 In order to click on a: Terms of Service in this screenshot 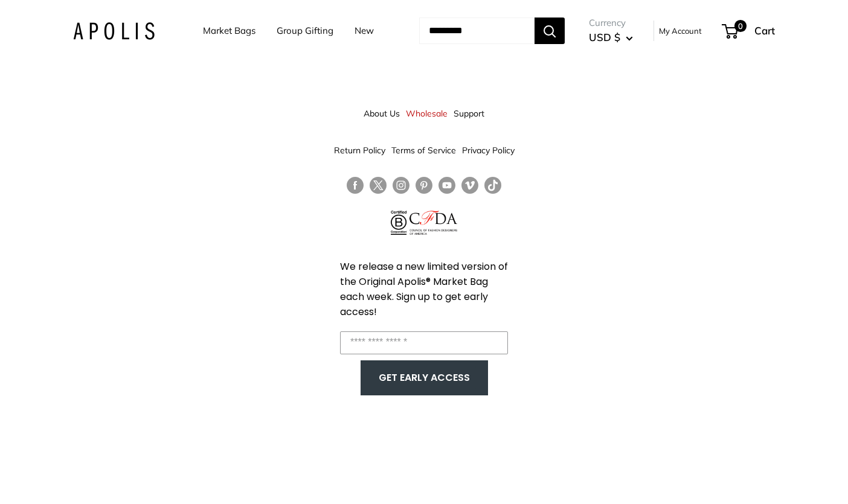, I will do `click(423, 151)`.